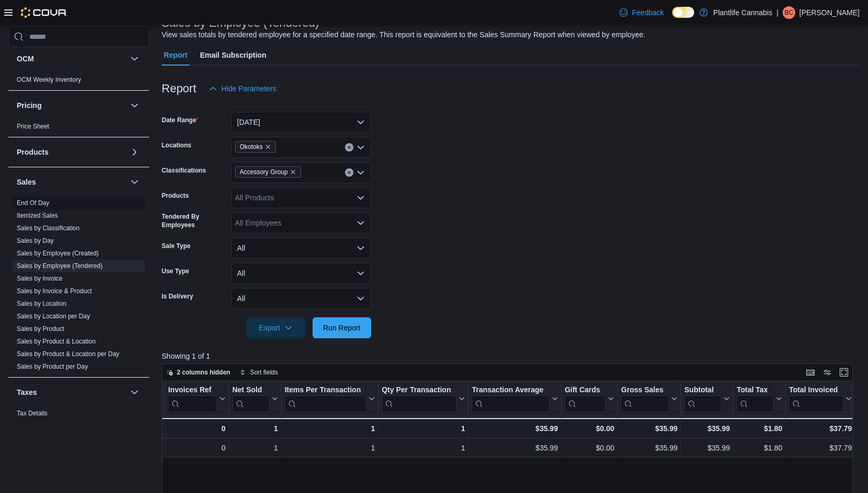 Image resolution: width=868 pixels, height=493 pixels. Describe the element at coordinates (39, 278) in the screenshot. I see `span: Sales by Invoice` at that location.